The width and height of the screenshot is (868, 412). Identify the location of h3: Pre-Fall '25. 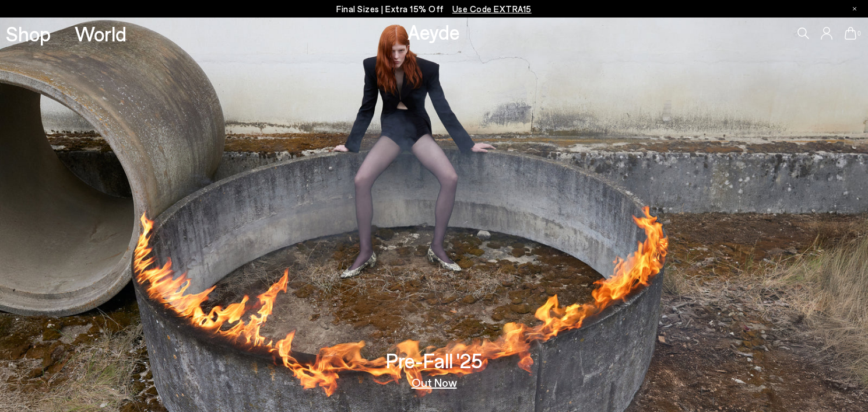
(434, 360).